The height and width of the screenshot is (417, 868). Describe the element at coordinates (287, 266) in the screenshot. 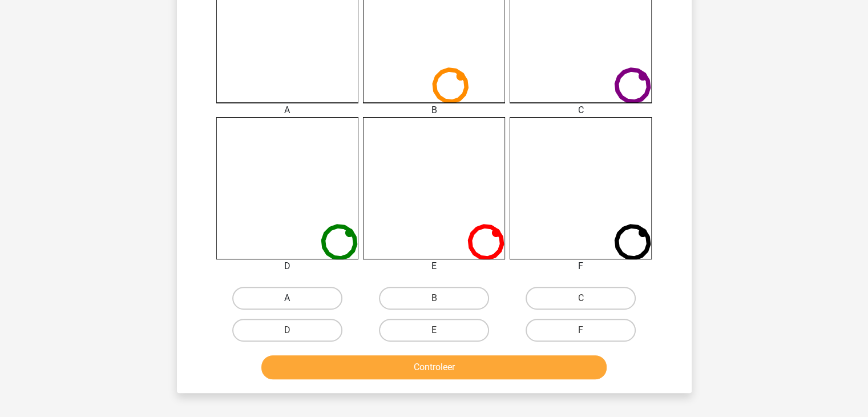

I see `div: D` at that location.